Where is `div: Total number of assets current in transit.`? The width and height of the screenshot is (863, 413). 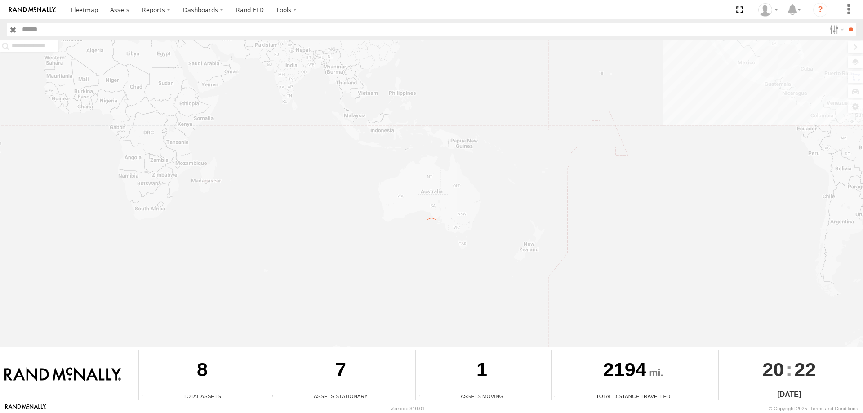 div: Total number of assets current in transit. is located at coordinates (423, 397).